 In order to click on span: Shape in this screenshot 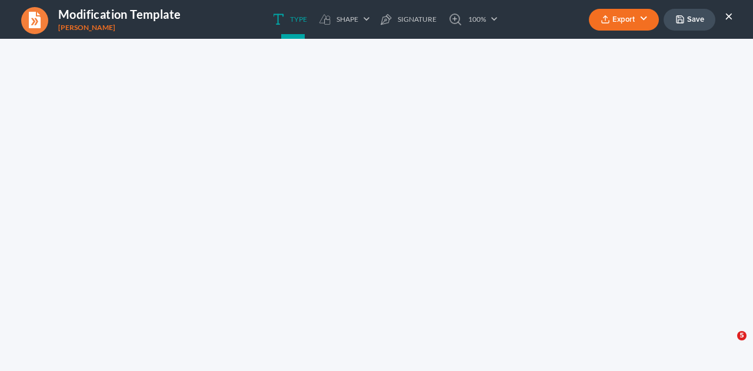, I will do `click(347, 19)`.